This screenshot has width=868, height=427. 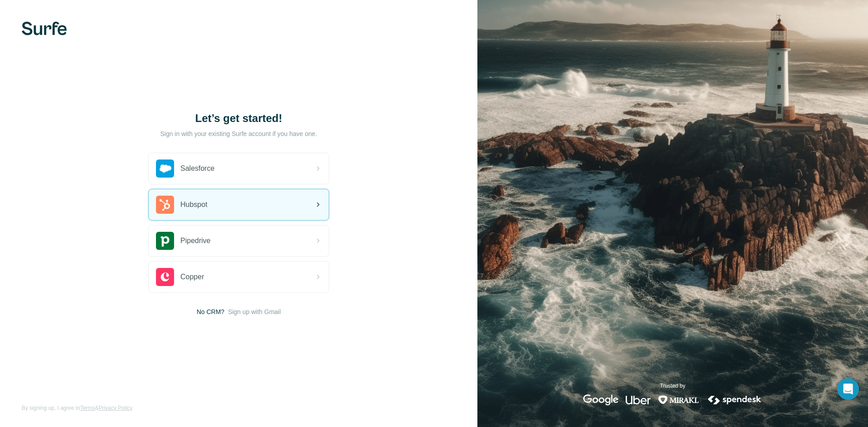 What do you see at coordinates (44, 28) in the screenshot?
I see `img: Surfe's logo` at bounding box center [44, 28].